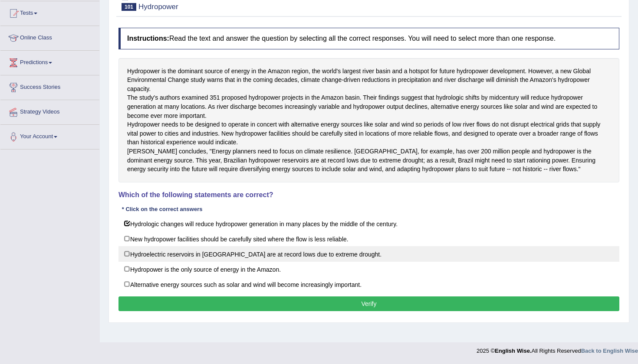 Image resolution: width=638 pixels, height=364 pixels. What do you see at coordinates (50, 136) in the screenshot?
I see `a: Your Account` at bounding box center [50, 136].